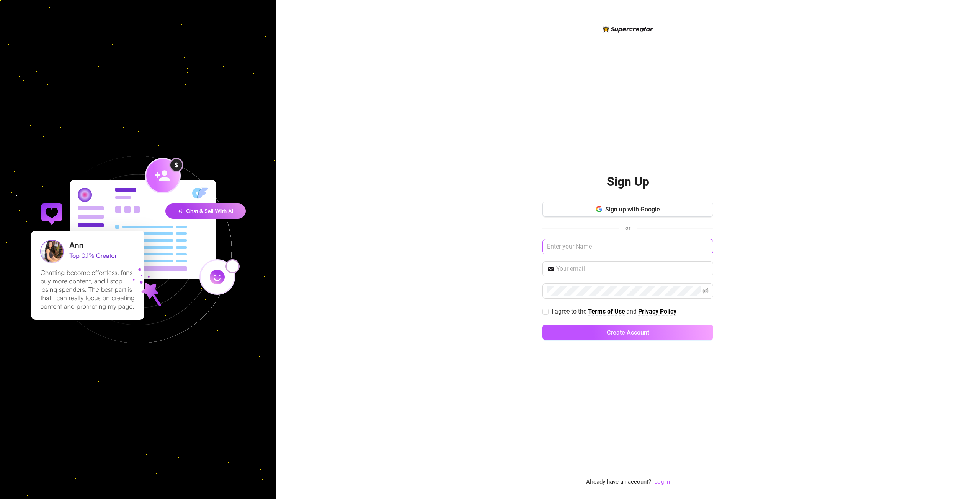  Describe the element at coordinates (138, 249) in the screenshot. I see `img: signup-background-D0MIrEPF.svg` at that location.